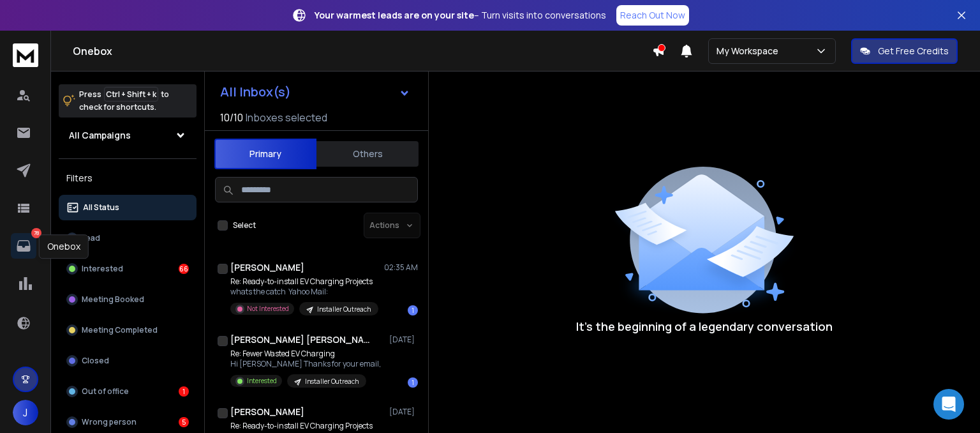 The width and height of the screenshot is (980, 433). I want to click on p: Lead, so click(90, 238).